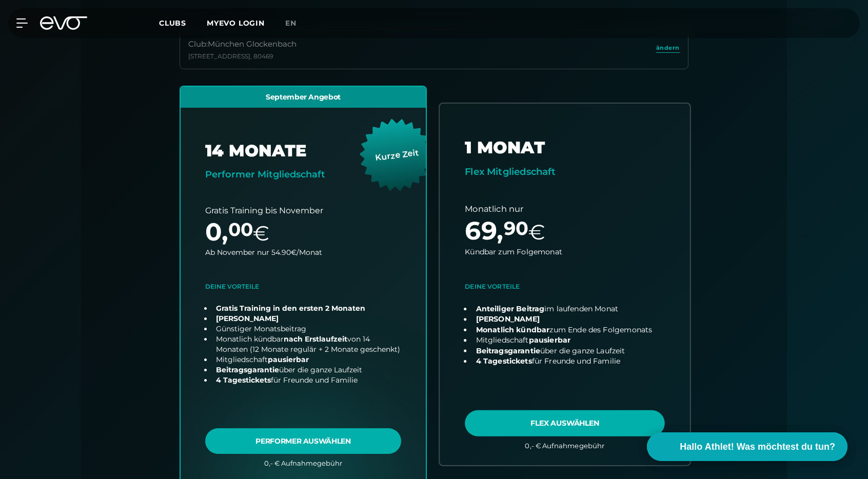  What do you see at coordinates (668, 48) in the screenshot?
I see `span: ändern` at bounding box center [668, 48].